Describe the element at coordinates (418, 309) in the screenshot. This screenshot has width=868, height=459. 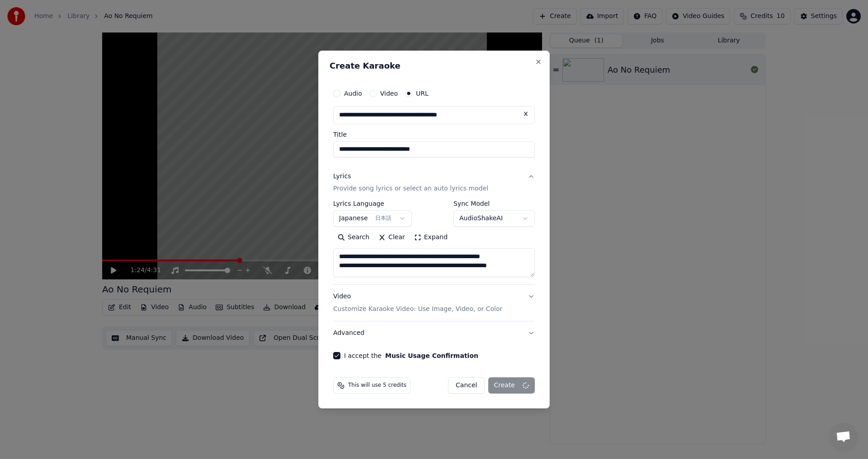
I see `p: Customize Karaoke Video: Use Image, Video, or Color` at that location.